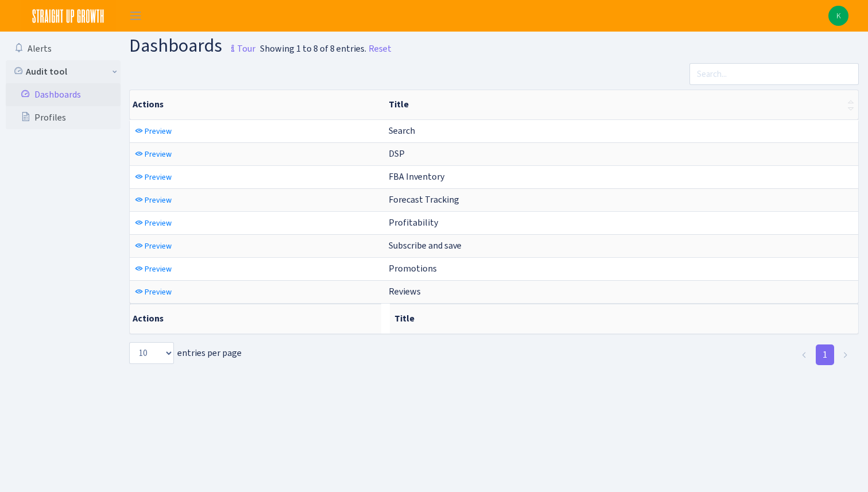  Describe the element at coordinates (380, 49) in the screenshot. I see `a: Reset` at that location.